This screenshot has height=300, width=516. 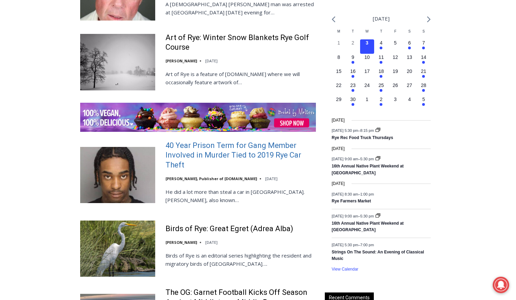 I want to click on button: 18 Has events, so click(x=381, y=75).